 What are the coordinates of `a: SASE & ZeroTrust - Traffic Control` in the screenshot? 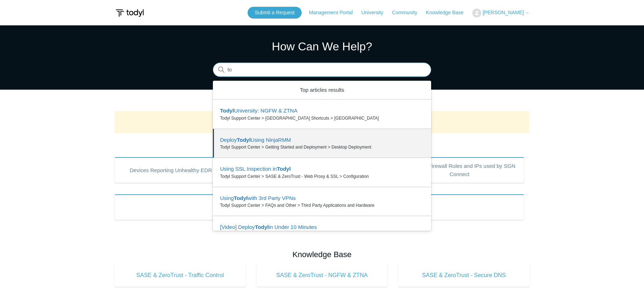 It's located at (180, 275).